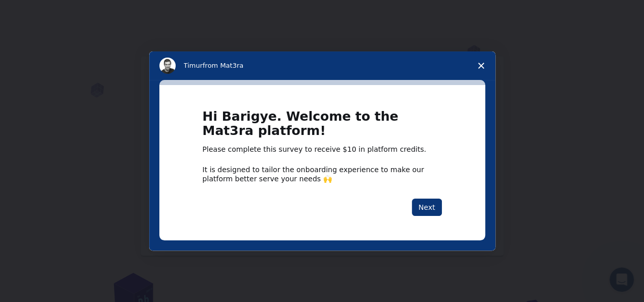 The image size is (644, 302). What do you see at coordinates (167, 66) in the screenshot?
I see `img: Profile image for Timur` at bounding box center [167, 66].